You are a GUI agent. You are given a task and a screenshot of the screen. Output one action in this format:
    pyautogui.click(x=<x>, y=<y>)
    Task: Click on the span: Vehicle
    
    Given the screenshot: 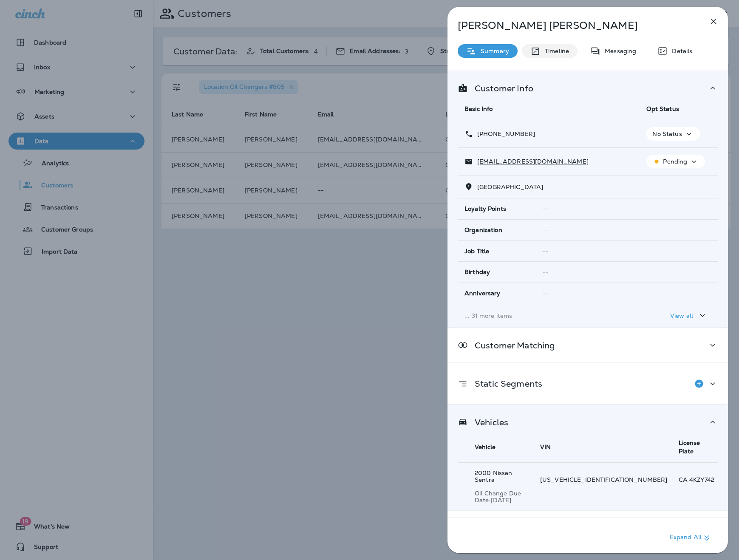 What is the action you would take?
    pyautogui.click(x=485, y=447)
    